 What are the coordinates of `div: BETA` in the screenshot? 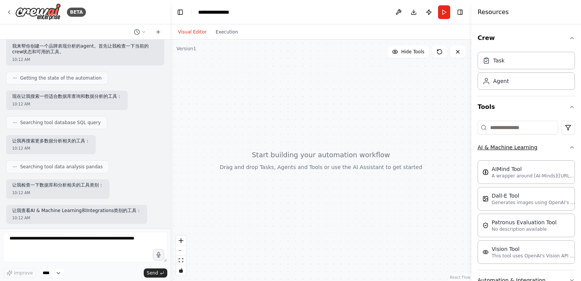 It's located at (76, 12).